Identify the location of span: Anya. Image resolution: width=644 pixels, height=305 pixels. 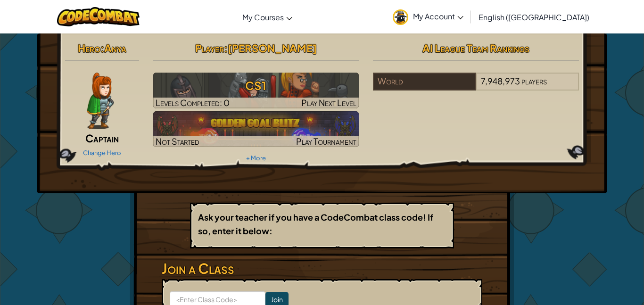
(115, 48).